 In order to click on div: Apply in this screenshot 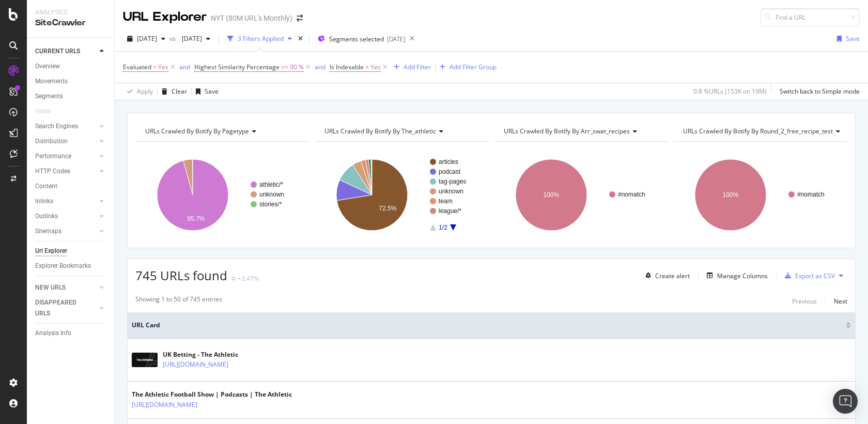, I will do `click(145, 91)`.